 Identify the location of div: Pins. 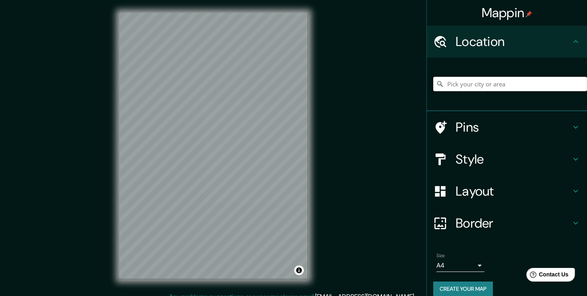
(507, 127).